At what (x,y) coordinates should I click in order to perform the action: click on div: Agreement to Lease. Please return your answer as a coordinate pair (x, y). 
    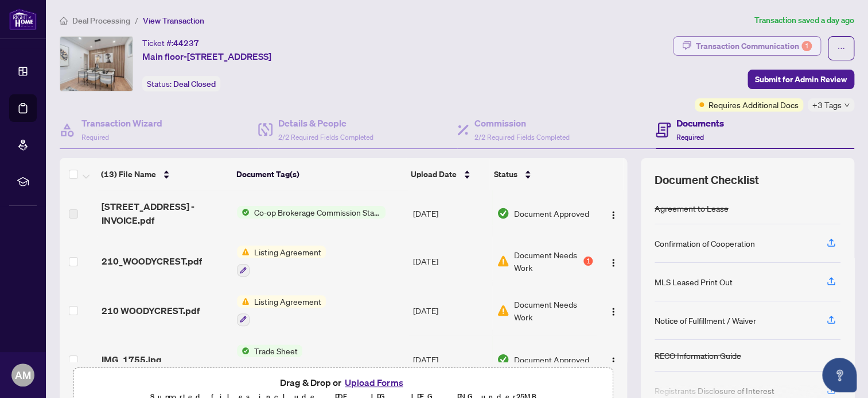
    Looking at the image, I should click on (692, 208).